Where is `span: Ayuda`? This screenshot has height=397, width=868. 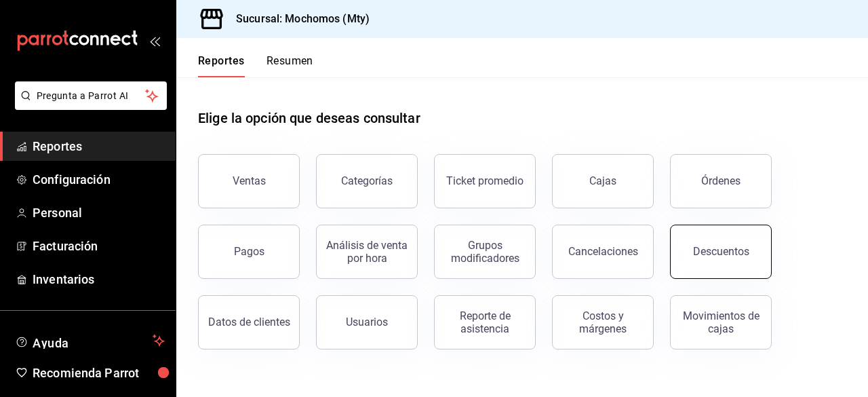 span: Ayuda is located at coordinates (90, 341).